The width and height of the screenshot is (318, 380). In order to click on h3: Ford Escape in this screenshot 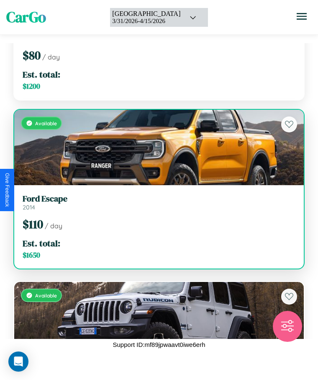, I will do `click(159, 198)`.